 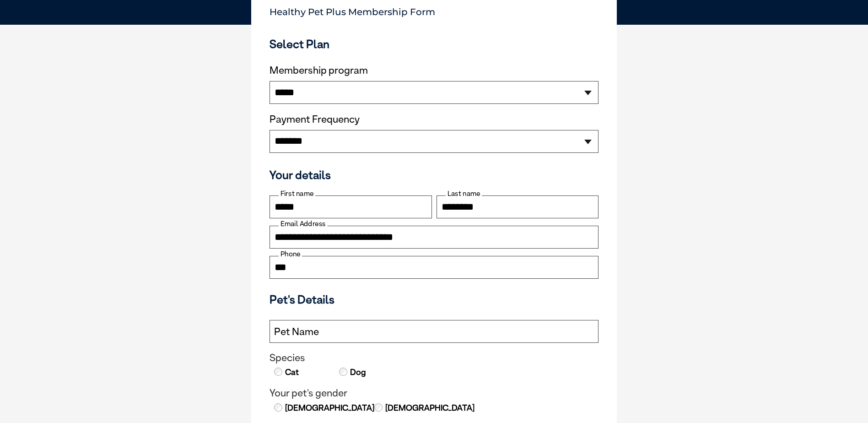 I want to click on legend: Your pet's gender, so click(x=434, y=394).